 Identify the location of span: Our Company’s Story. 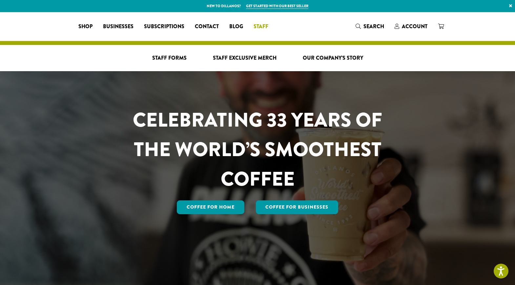
(333, 58).